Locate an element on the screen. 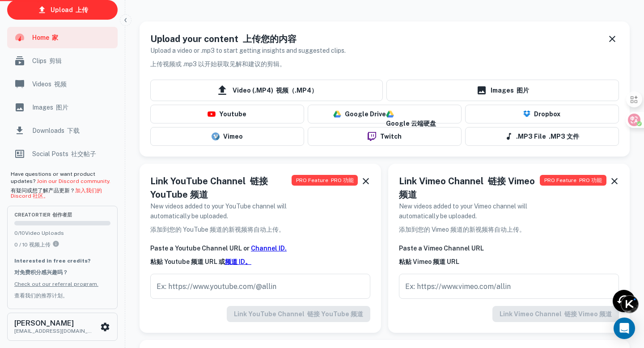  h6: Paste a Vimeo Channel URL is located at coordinates (509, 257).